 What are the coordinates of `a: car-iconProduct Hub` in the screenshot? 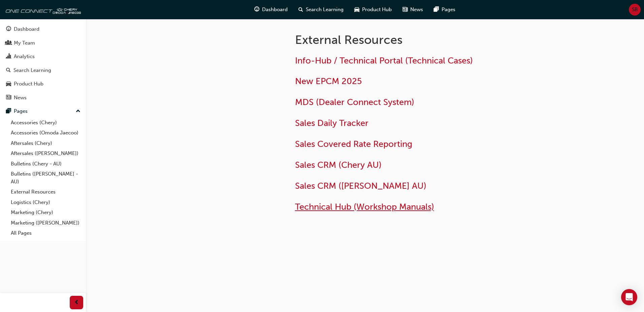 It's located at (373, 10).